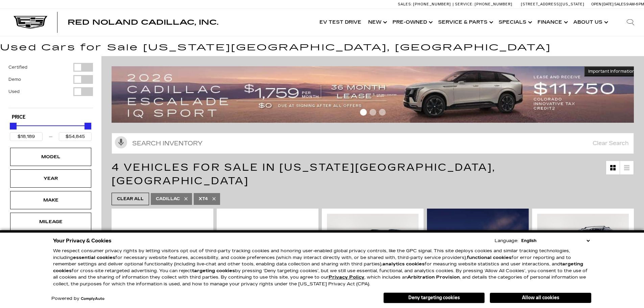 The width and height of the screenshot is (644, 308). Describe the element at coordinates (433, 277) in the screenshot. I see `strong: Arbitration Provision` at that location.